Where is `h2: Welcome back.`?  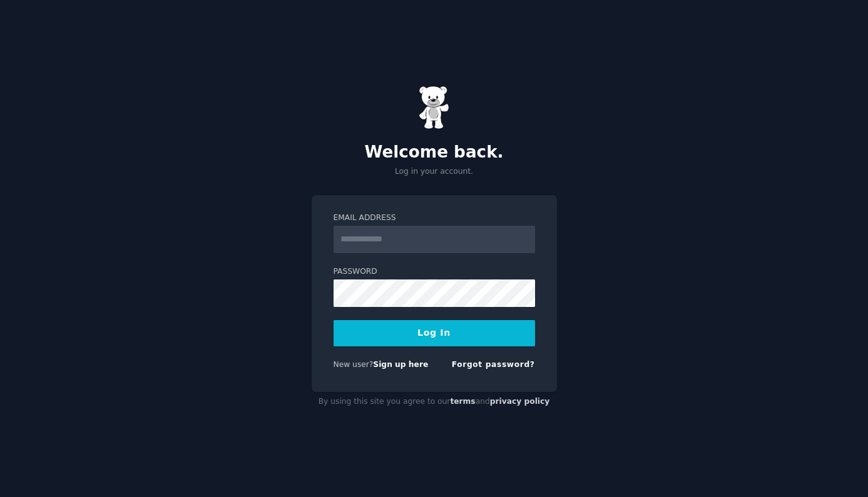
h2: Welcome back. is located at coordinates (434, 152).